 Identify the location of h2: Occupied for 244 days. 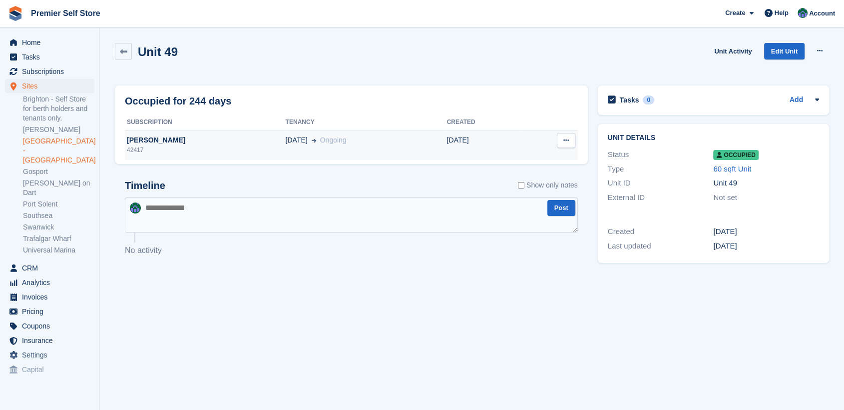
(178, 101).